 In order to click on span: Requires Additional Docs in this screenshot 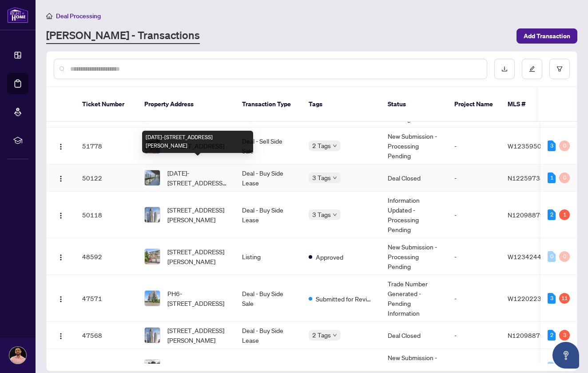, I will do `click(345, 368)`.